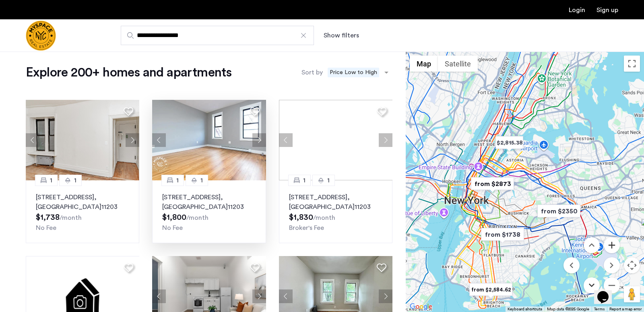 The width and height of the screenshot is (644, 312). Describe the element at coordinates (612, 265) in the screenshot. I see `button: Move right` at that location.